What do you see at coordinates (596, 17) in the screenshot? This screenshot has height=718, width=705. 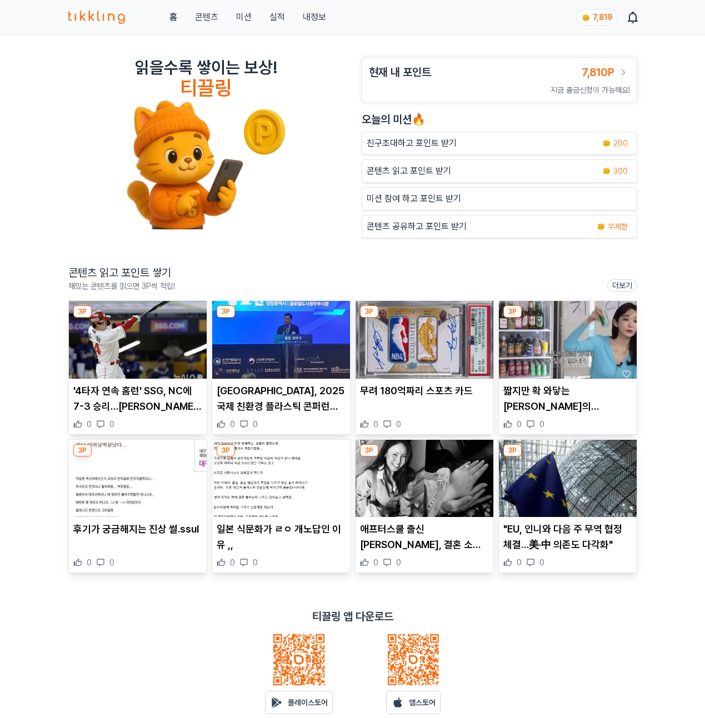 I see `a: coin 7,819` at bounding box center [596, 17].